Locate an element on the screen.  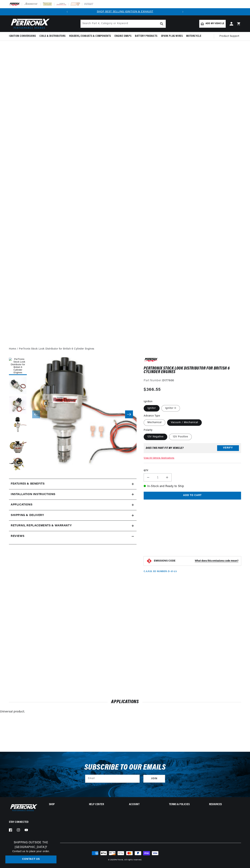
summary: Headers, Exhausts & Components is located at coordinates (90, 36).